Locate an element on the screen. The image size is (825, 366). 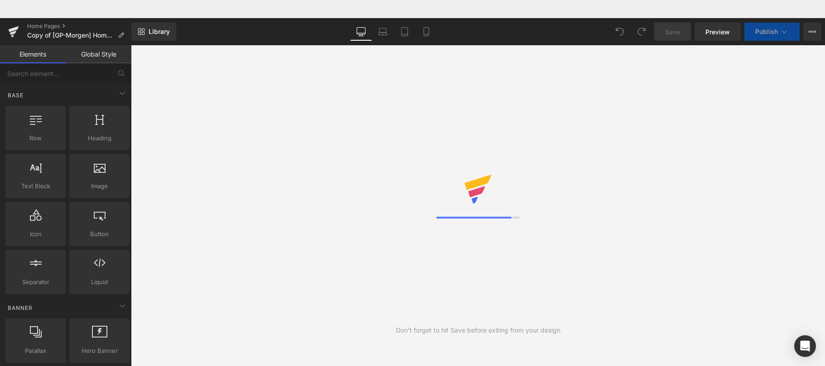
span: Base is located at coordinates (15, 95).